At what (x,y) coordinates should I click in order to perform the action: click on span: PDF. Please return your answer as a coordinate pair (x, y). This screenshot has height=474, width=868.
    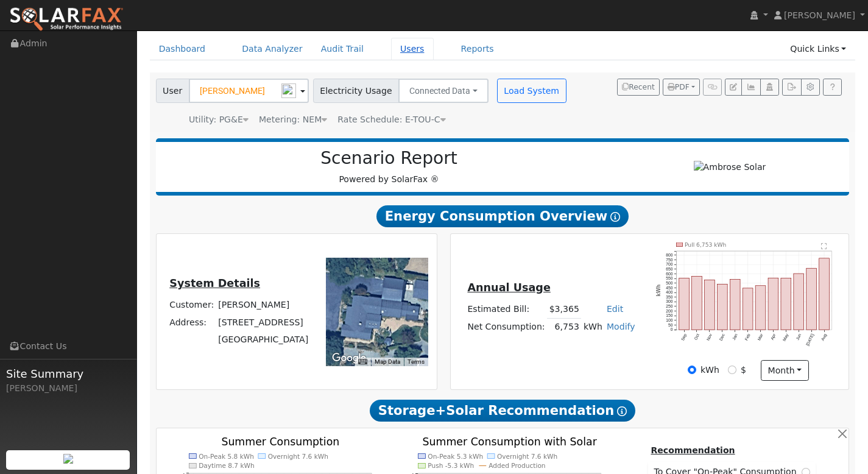
    Looking at the image, I should click on (679, 87).